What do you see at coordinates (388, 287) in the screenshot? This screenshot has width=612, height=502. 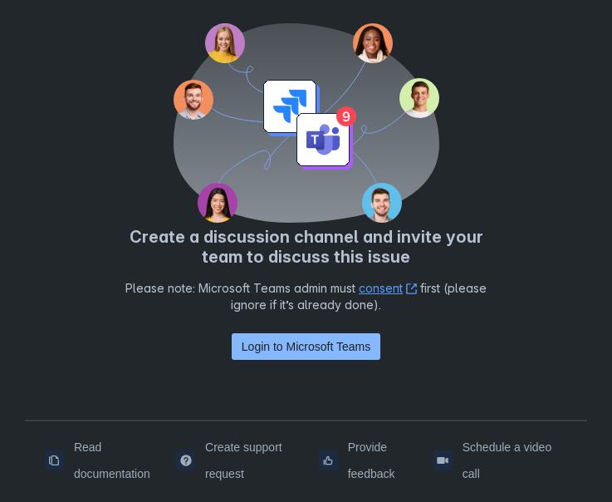 I see `a: consent` at bounding box center [388, 287].